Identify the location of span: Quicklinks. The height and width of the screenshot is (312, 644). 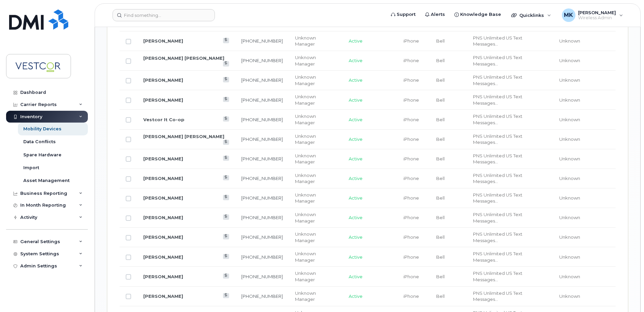
(531, 15).